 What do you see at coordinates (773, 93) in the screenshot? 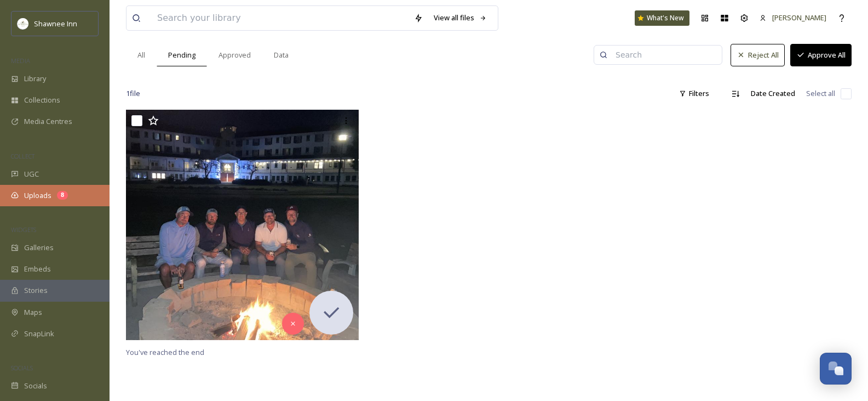
I see `div: Date Created` at bounding box center [773, 93].